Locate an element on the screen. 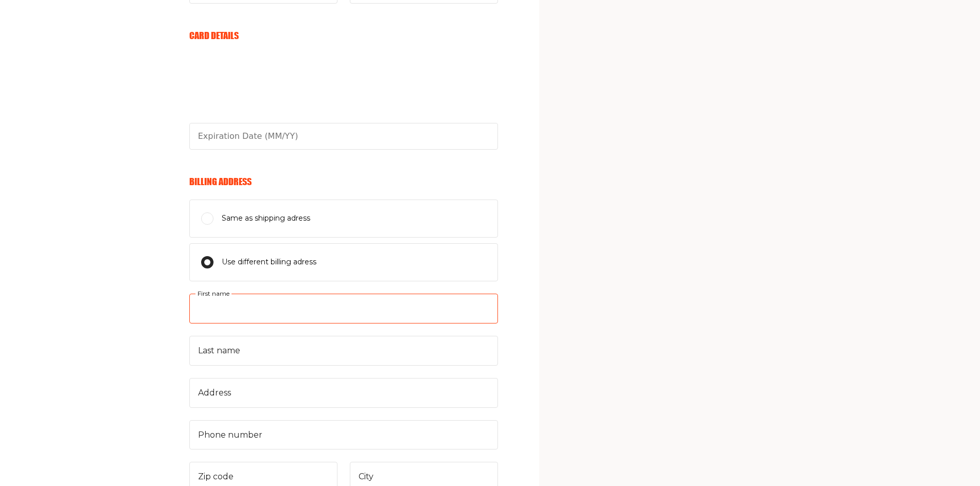 The height and width of the screenshot is (486, 980). input: Use different billing adress is located at coordinates (207, 263).